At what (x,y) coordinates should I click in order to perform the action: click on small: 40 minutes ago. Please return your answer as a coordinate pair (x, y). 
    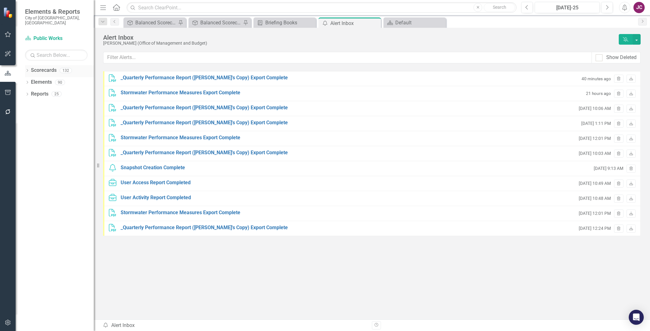
    Looking at the image, I should click on (596, 79).